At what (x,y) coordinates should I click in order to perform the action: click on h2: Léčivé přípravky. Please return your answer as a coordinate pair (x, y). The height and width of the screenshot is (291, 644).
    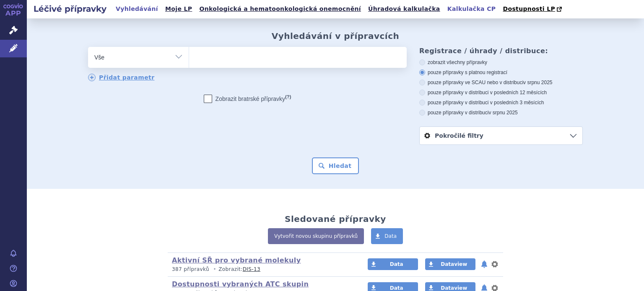
    Looking at the image, I should click on (70, 9).